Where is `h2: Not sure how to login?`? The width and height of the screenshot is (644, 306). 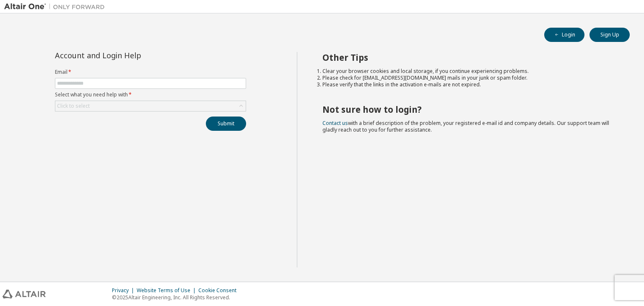
h2: Not sure how to login? is located at coordinates (469, 109).